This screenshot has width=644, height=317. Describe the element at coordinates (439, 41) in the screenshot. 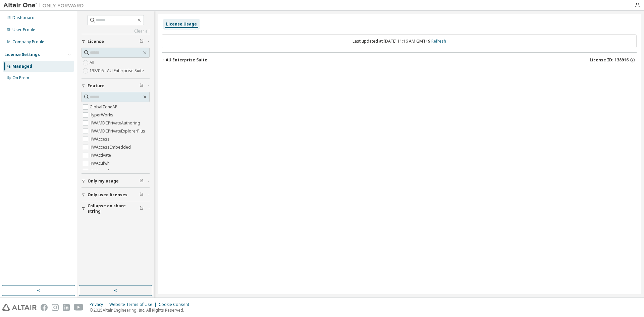

I see `a: Refresh` at that location.